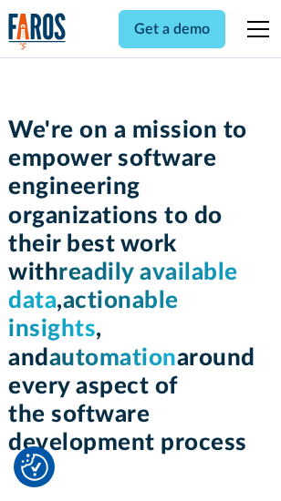  Describe the element at coordinates (171, 29) in the screenshot. I see `a: Get a demo` at that location.